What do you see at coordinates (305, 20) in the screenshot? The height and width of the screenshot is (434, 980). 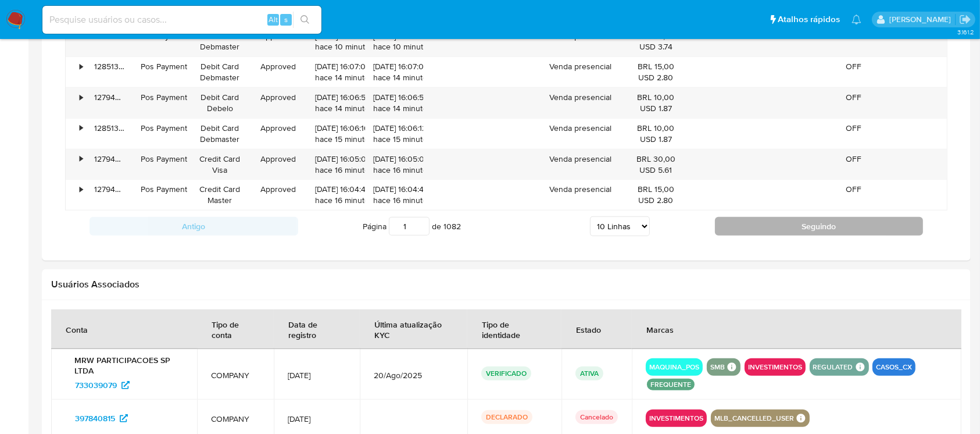 I see `button: search-icon` at bounding box center [305, 20].